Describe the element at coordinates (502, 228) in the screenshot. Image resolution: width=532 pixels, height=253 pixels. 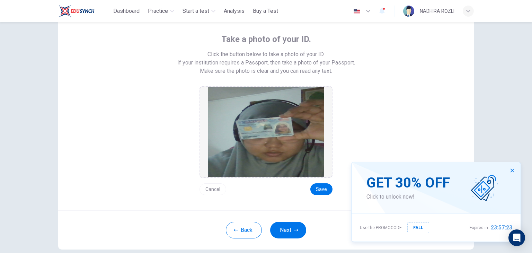
I see `span: 23:57:23` at that location.